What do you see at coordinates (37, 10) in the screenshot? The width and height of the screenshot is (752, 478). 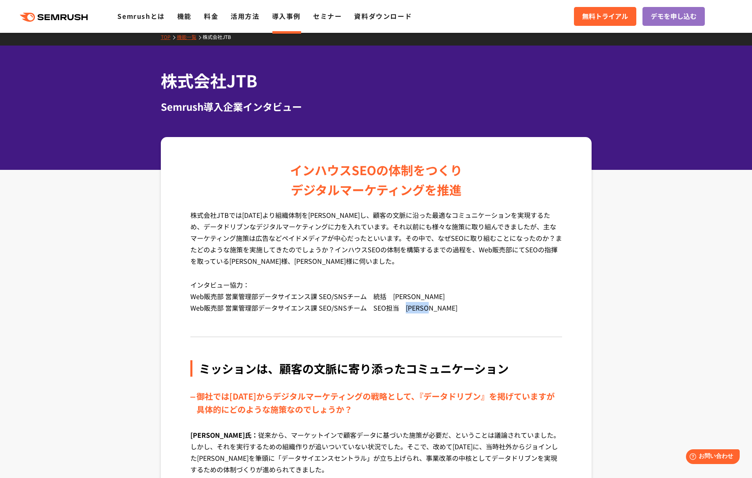 I see `span: お問い合わせ` at bounding box center [37, 10].